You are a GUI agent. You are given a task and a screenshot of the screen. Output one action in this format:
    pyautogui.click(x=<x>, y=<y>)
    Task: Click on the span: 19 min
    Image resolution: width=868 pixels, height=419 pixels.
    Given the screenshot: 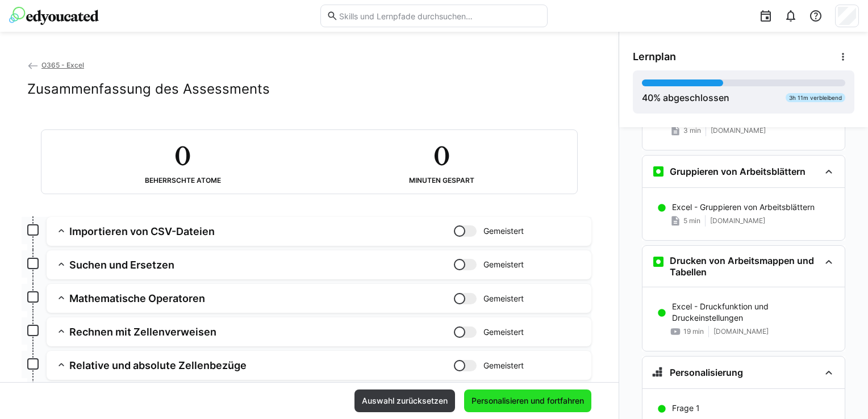 What is the action you would take?
    pyautogui.click(x=694, y=331)
    